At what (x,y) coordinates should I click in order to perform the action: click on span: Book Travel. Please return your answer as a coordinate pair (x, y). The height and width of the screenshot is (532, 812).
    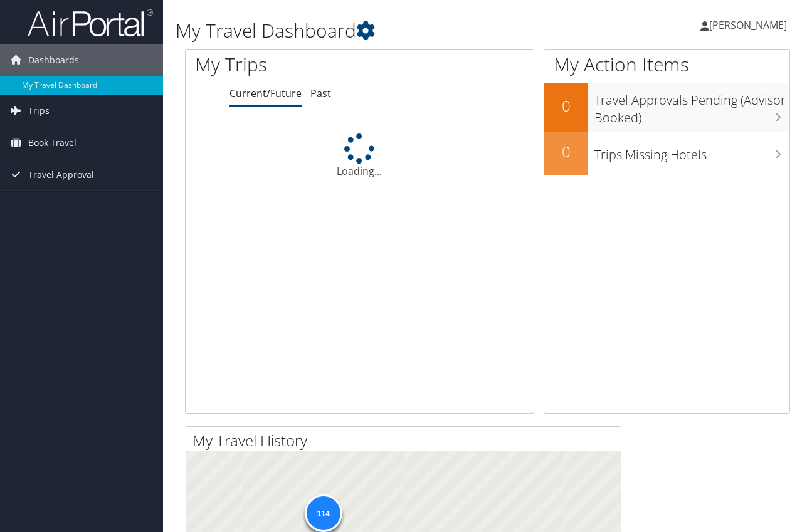
    Looking at the image, I should click on (52, 143).